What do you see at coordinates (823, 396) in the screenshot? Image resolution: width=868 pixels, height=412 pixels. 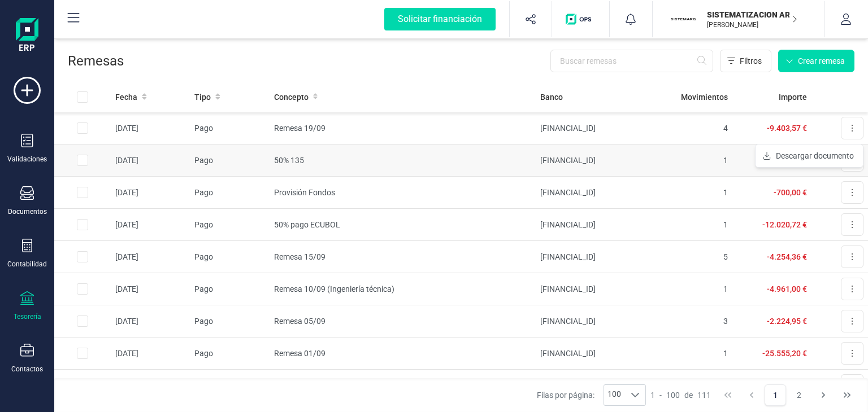 I see `button: Next Page` at bounding box center [823, 396].